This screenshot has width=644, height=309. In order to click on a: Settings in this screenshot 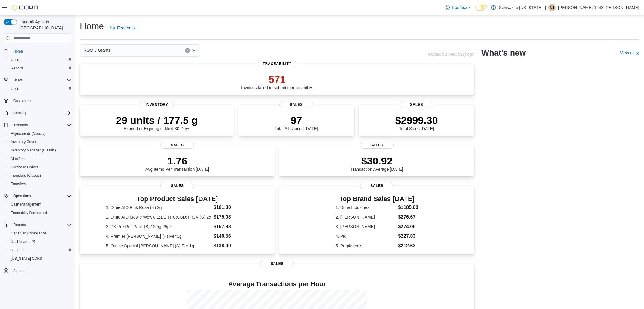, I will do `click(20, 271)`.